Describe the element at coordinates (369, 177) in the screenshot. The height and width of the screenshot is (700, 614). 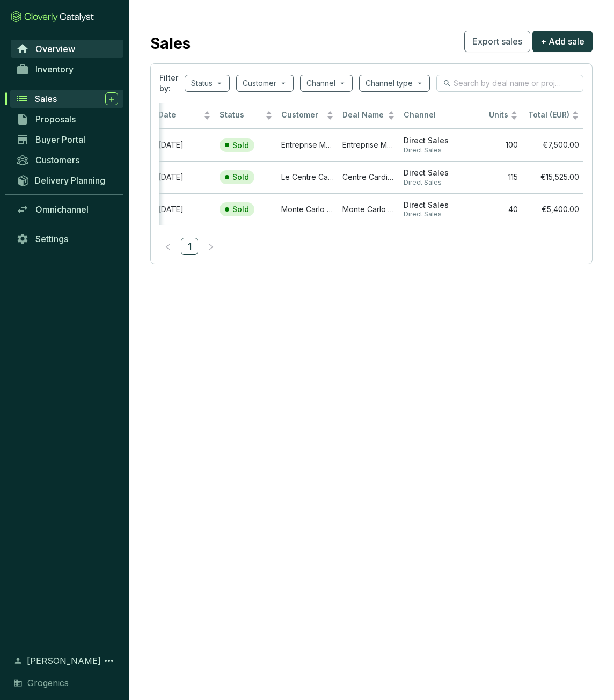
I see `td: Centre Cardio-Thoracique de Monaco` at that location.